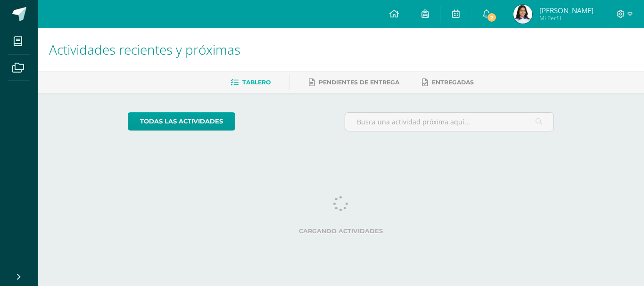 This screenshot has height=286, width=644. Describe the element at coordinates (448, 83) in the screenshot. I see `a: Entregadas` at that location.